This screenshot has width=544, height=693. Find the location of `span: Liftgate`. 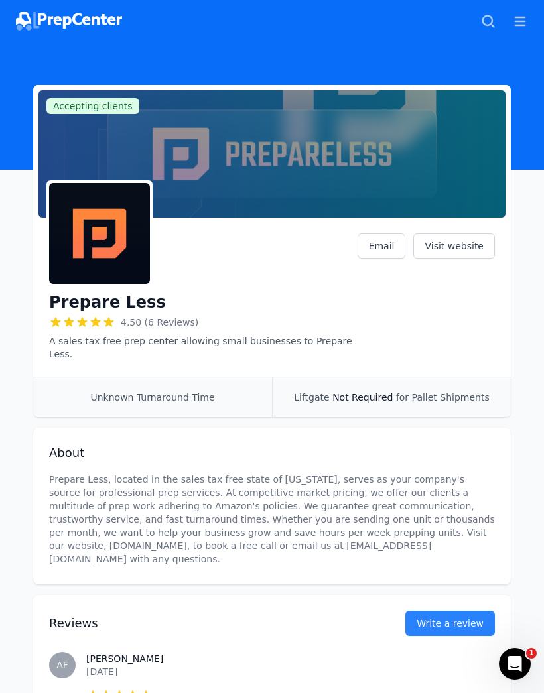

span: Liftgate is located at coordinates (311, 397).